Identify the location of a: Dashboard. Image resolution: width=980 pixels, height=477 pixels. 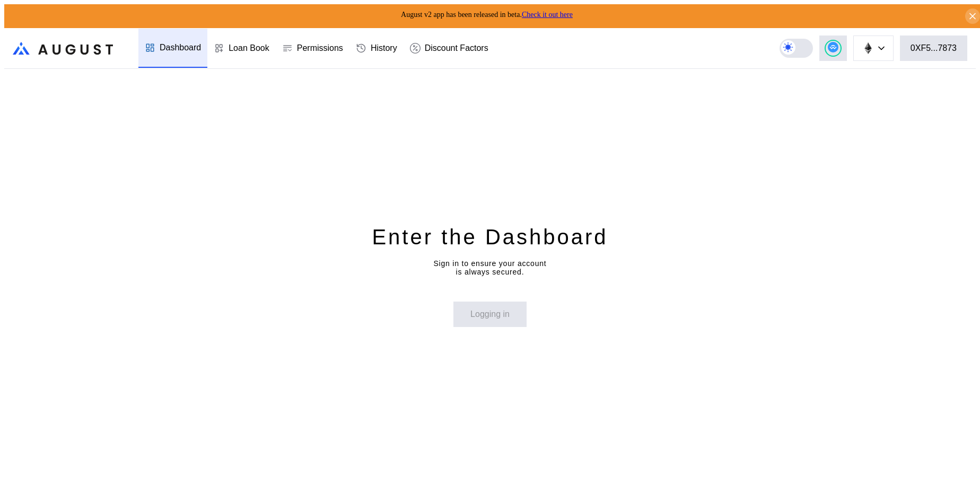
(173, 48).